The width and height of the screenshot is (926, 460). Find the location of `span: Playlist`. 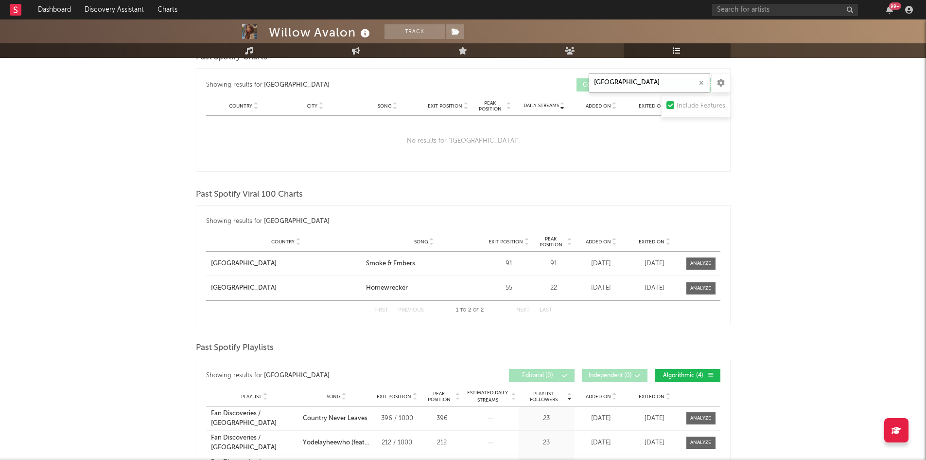

span: Playlist is located at coordinates (251, 396).